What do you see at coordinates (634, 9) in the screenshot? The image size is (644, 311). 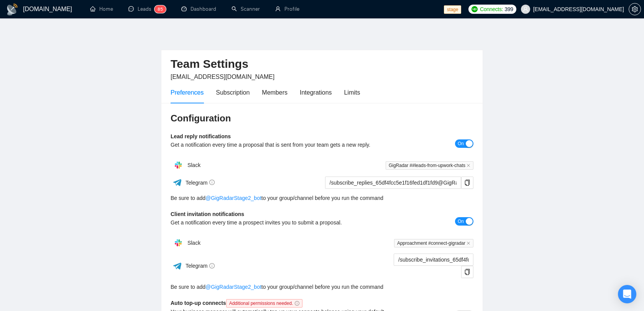 I see `a: setting` at bounding box center [634, 9].